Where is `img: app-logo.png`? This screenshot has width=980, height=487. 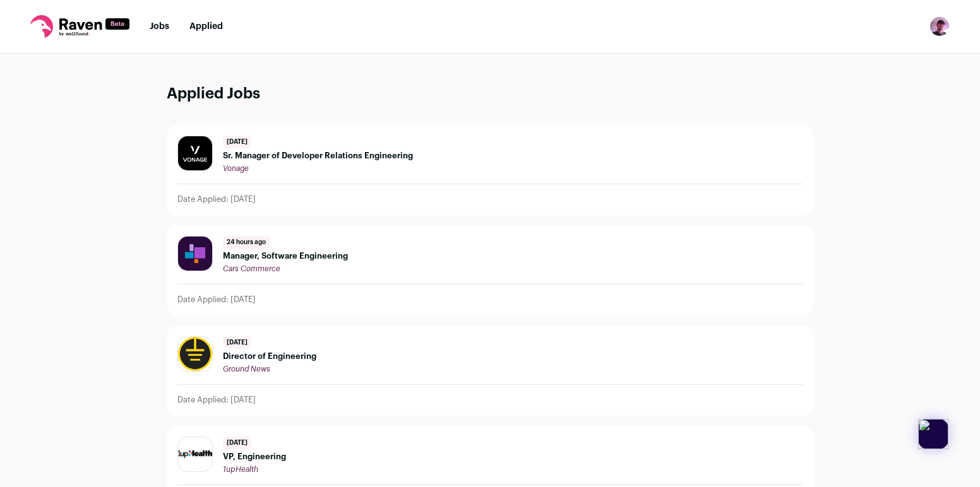
img: app-logo.png is located at coordinates (934, 434).